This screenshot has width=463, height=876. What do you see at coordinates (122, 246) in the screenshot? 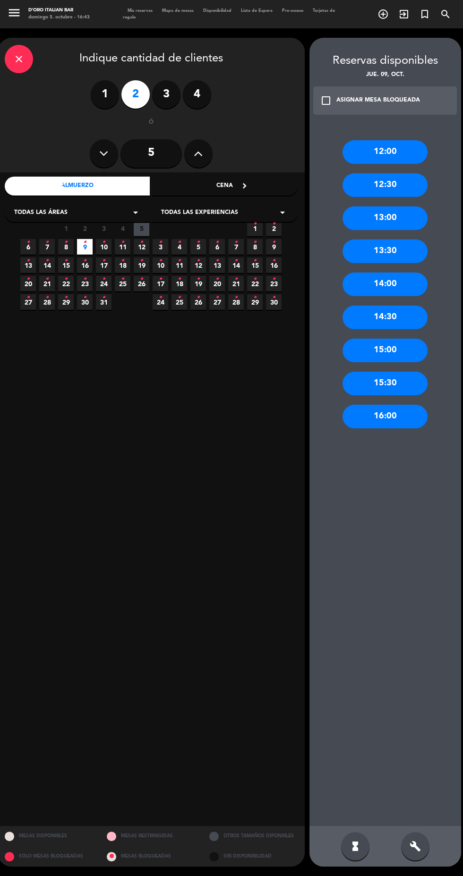
I see `span: 11` at bounding box center [122, 246].